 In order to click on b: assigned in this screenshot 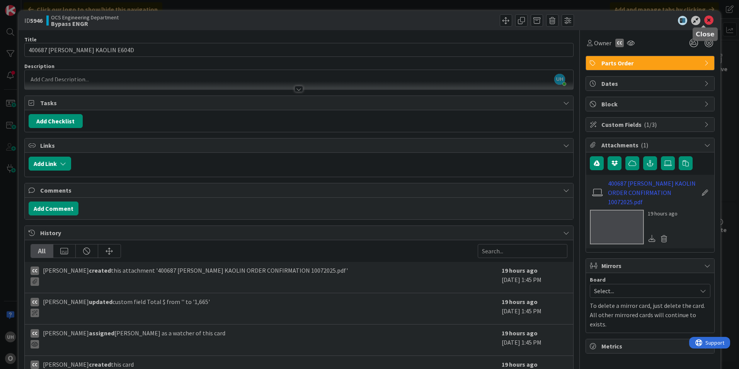, I will do `click(102, 333)`.